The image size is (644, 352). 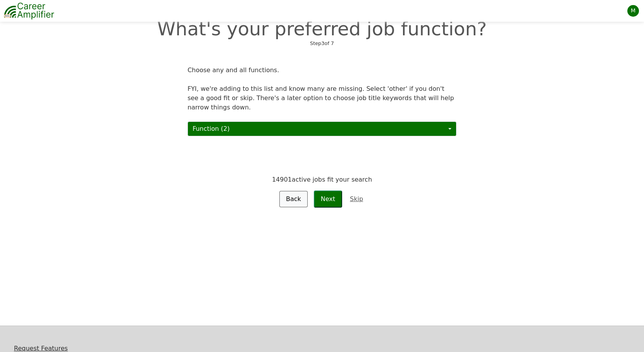 I want to click on button: Next, so click(x=328, y=199).